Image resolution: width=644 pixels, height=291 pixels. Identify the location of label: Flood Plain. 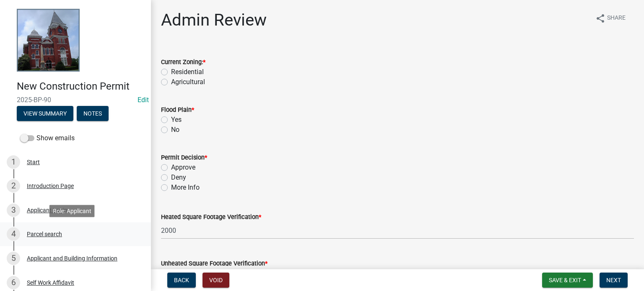
(178, 110).